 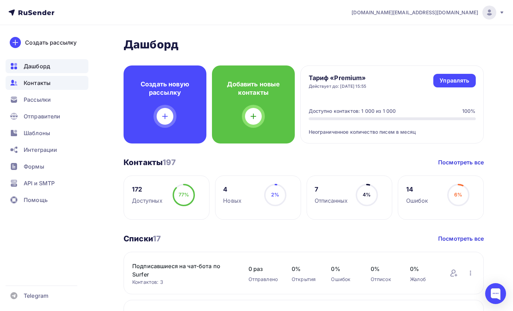 I want to click on span: 4%, so click(x=367, y=194).